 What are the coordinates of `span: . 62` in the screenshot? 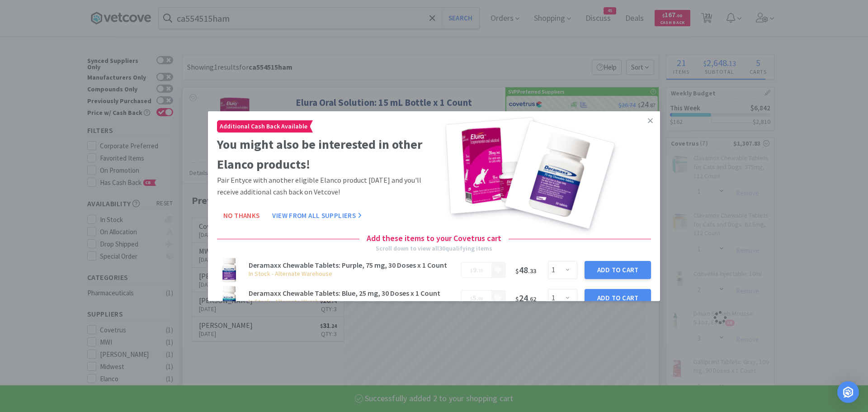 It's located at (532, 299).